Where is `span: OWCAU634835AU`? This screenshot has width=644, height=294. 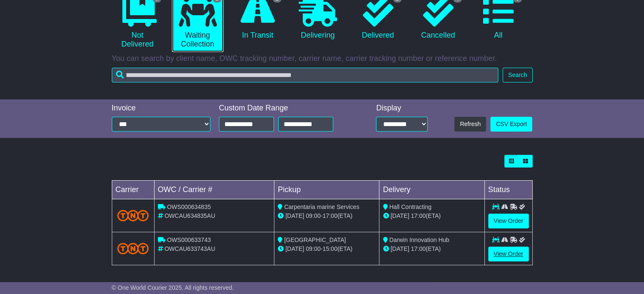 span: OWCAU634835AU is located at coordinates (189, 216).